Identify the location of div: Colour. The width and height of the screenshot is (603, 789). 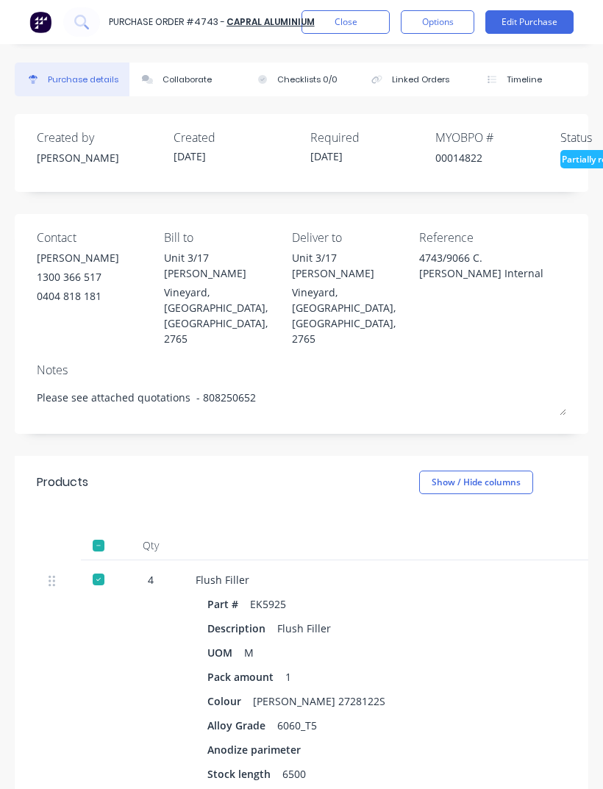
(230, 701).